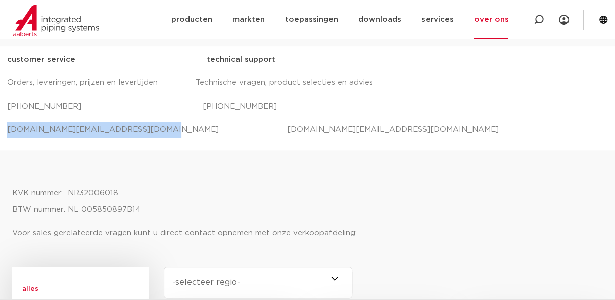 Image resolution: width=615 pixels, height=300 pixels. What do you see at coordinates (308, 202) in the screenshot?
I see `p: KVK nummer: NR32006018 BTW nummer: NL 005850897B14` at bounding box center [308, 202].